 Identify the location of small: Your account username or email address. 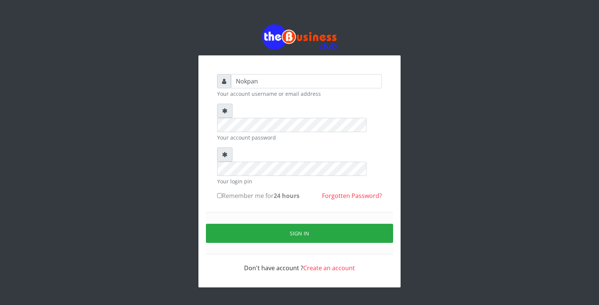
(300, 94).